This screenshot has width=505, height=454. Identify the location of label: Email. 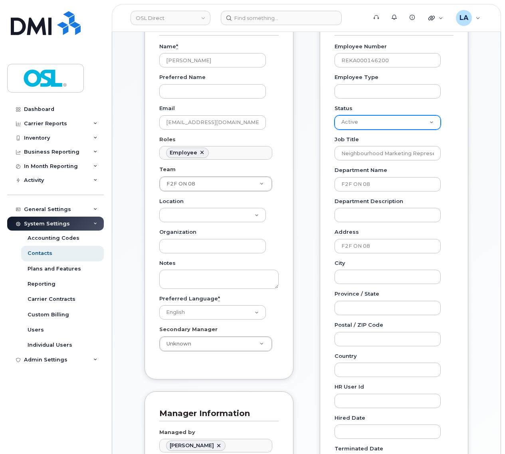
(167, 108).